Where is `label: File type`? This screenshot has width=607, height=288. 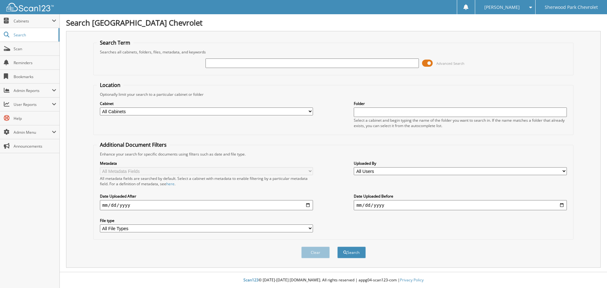 label: File type is located at coordinates (207, 220).